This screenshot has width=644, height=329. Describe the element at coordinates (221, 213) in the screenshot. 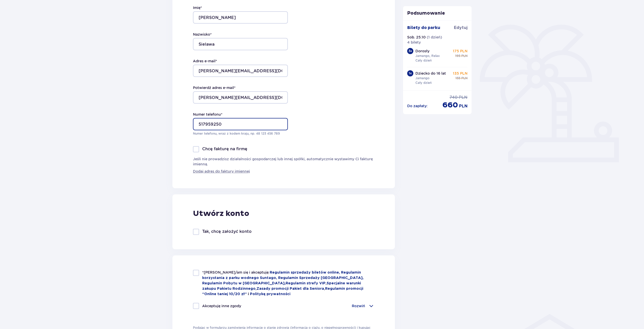

I see `p: Utwórz konto` at that location.